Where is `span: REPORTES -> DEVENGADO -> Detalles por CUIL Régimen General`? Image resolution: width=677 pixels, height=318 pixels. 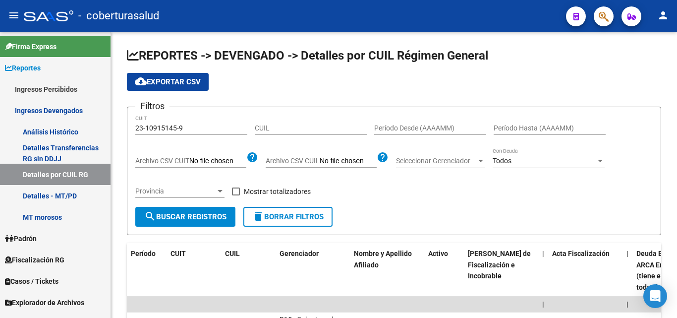
span: REPORTES -> DEVENGADO -> Detalles por CUIL Régimen General is located at coordinates (307, 56).